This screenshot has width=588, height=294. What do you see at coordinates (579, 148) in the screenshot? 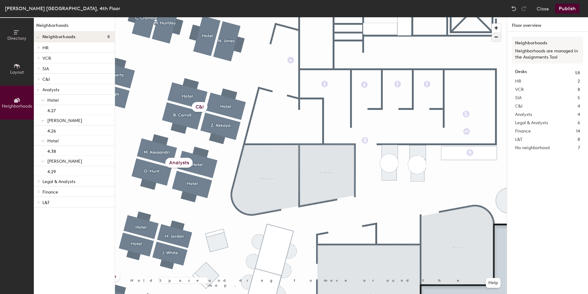
I see `span: 7` at bounding box center [579, 148].